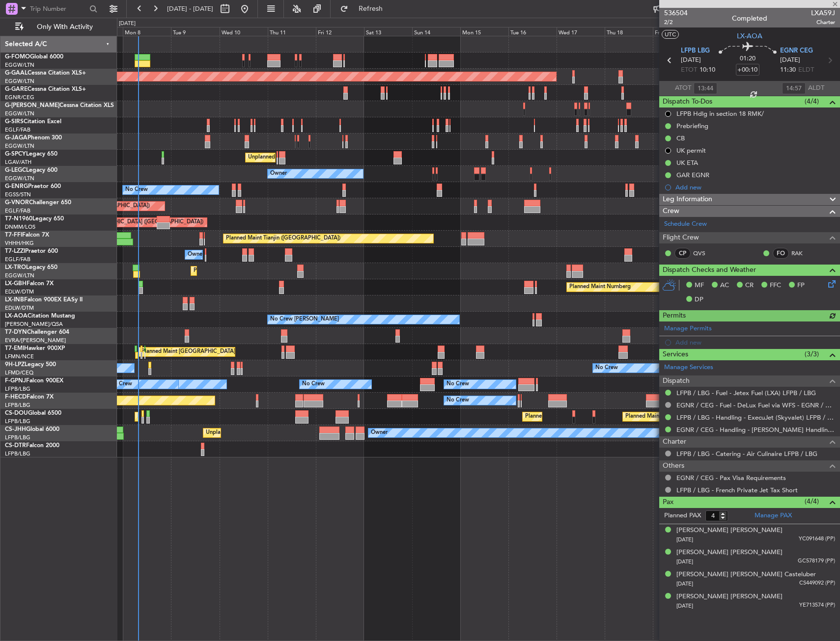 The image size is (840, 641). What do you see at coordinates (29, 397) in the screenshot?
I see `a: F-HECDFalcon 7X` at bounding box center [29, 397].